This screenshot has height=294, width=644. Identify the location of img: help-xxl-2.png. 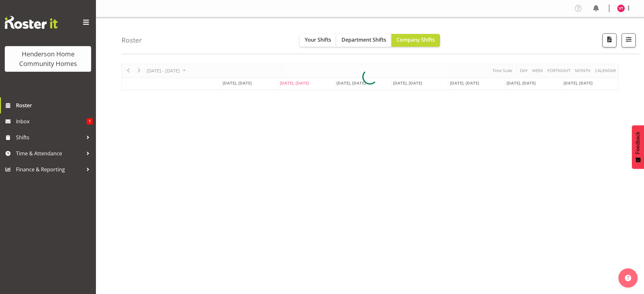
(628, 278).